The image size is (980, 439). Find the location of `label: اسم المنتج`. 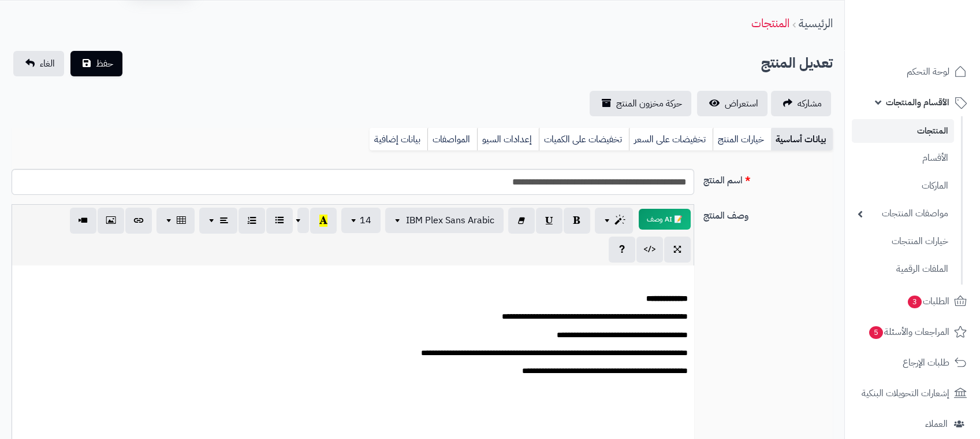

label: اسم المنتج is located at coordinates (768, 178).